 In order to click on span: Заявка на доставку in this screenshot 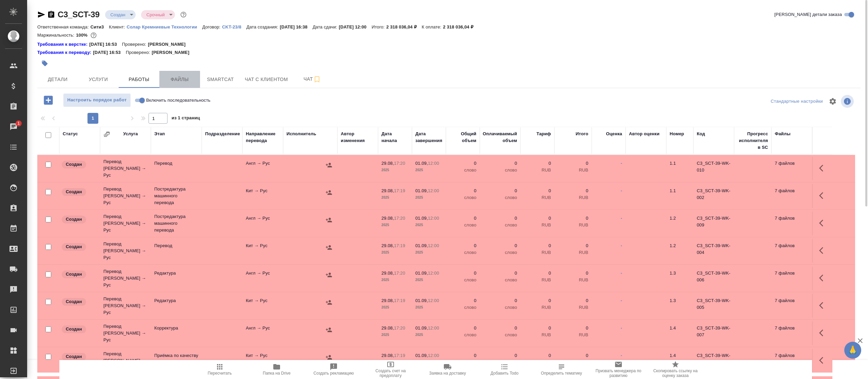, I will do `click(447, 373)`.